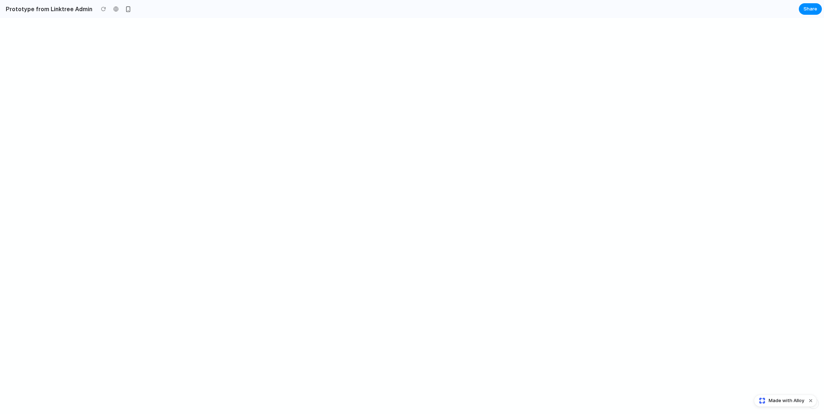  Describe the element at coordinates (811, 9) in the screenshot. I see `button: Share` at that location.